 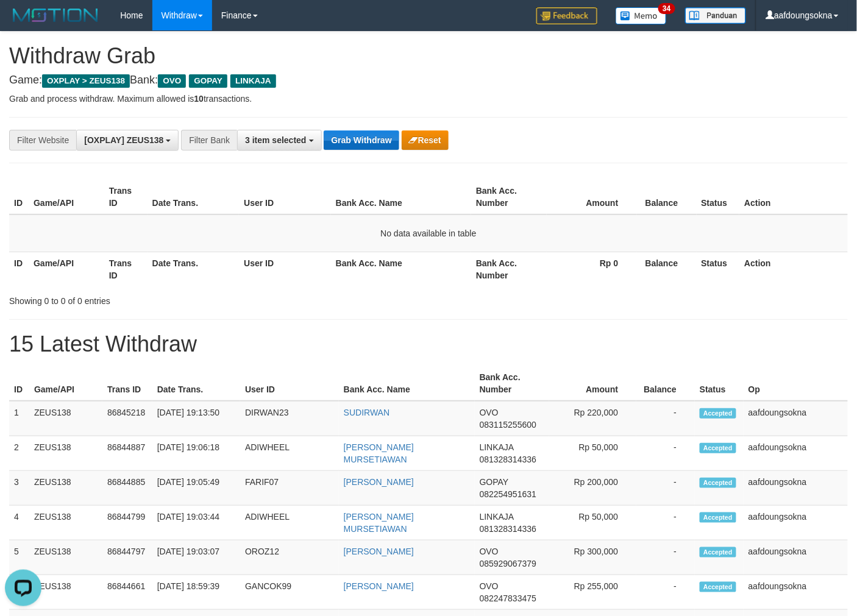 What do you see at coordinates (642, 16) in the screenshot?
I see `img: Button%20Memo.svg` at bounding box center [642, 16].